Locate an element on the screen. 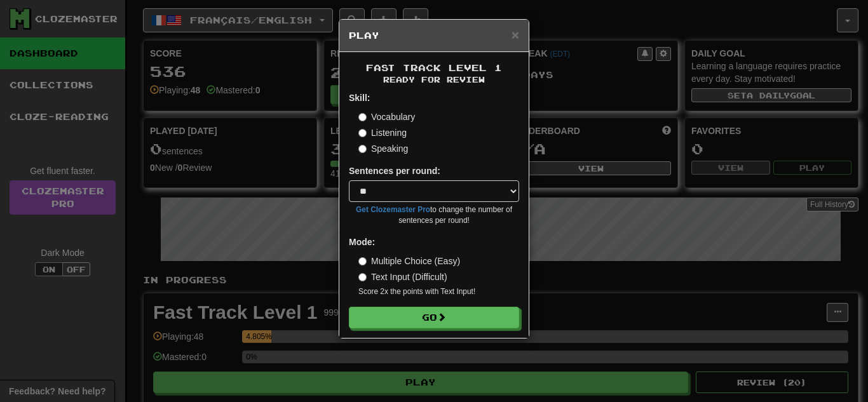 The width and height of the screenshot is (868, 402). input: Listening is located at coordinates (362, 132).